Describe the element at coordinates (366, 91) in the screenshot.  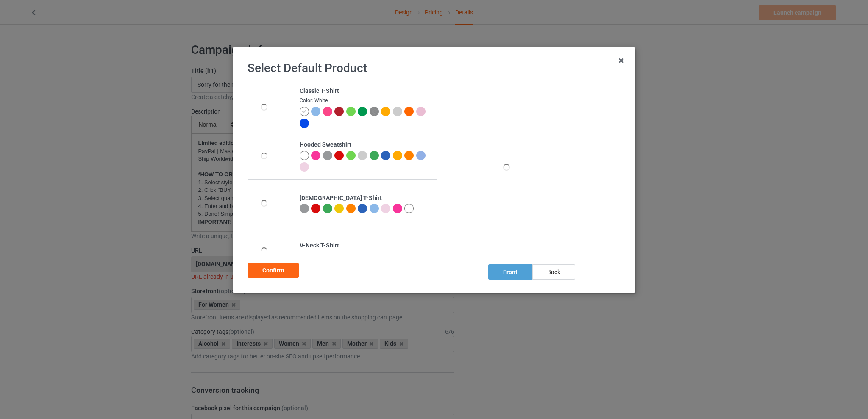
I see `div: Classic T-Shirt` at that location.